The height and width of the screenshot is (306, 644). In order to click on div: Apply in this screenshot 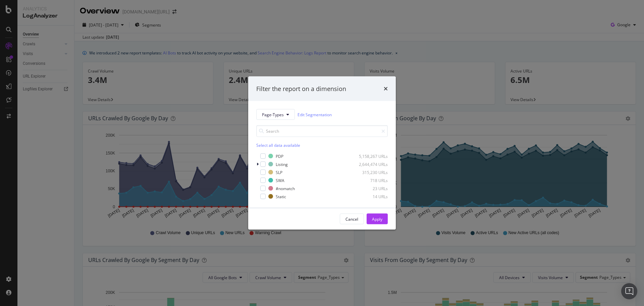, I will do `click(377, 219)`.